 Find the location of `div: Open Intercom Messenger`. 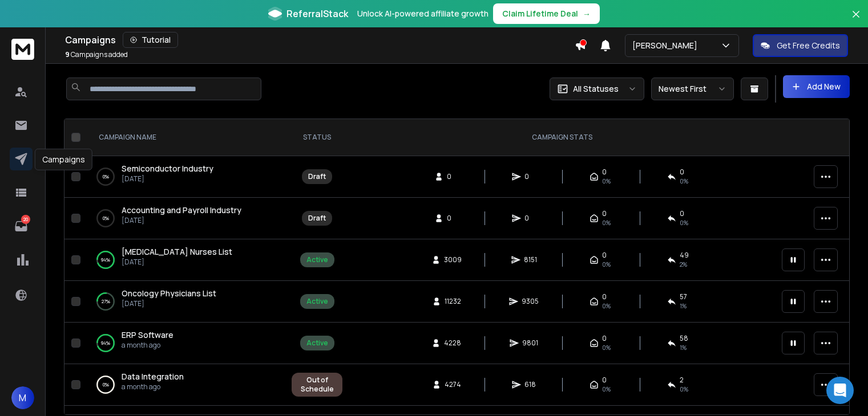

div: Open Intercom Messenger is located at coordinates (840, 390).